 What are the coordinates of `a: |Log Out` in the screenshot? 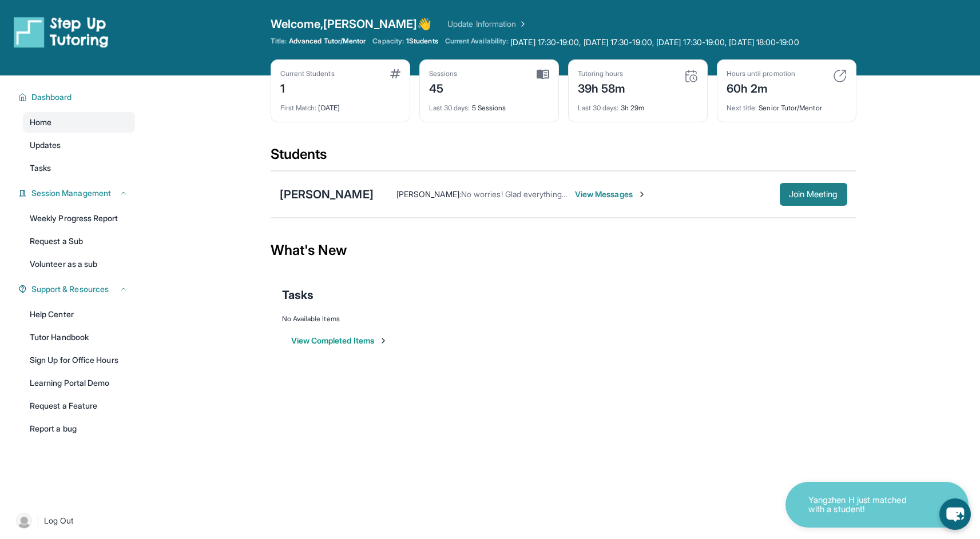 It's located at (73, 520).